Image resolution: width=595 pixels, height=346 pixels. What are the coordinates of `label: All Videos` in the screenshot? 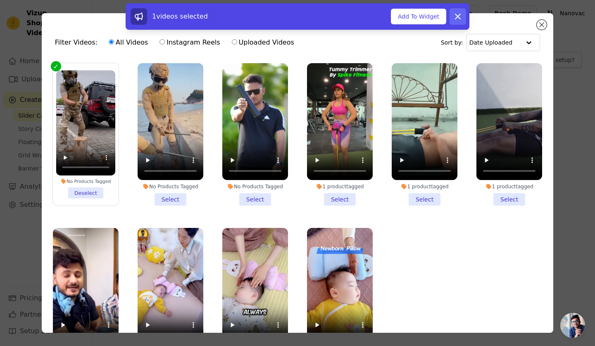 It's located at (128, 43).